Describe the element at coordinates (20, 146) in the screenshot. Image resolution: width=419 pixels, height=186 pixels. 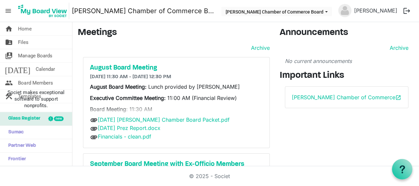
I see `span: Partner Web` at that location.